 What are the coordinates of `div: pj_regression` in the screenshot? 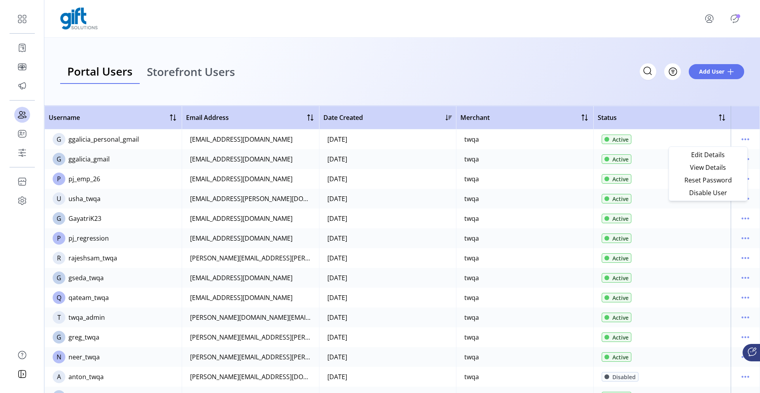 It's located at (89, 238).